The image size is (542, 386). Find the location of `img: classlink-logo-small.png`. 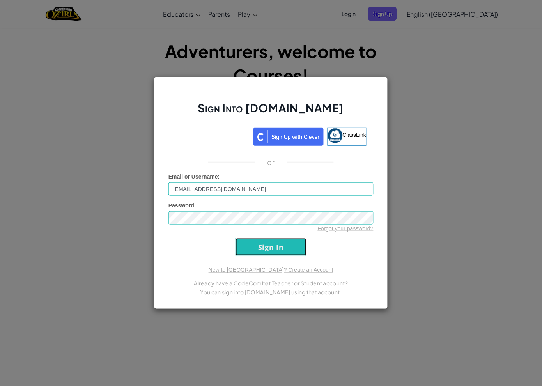

img: classlink-logo-small.png is located at coordinates (336, 136).